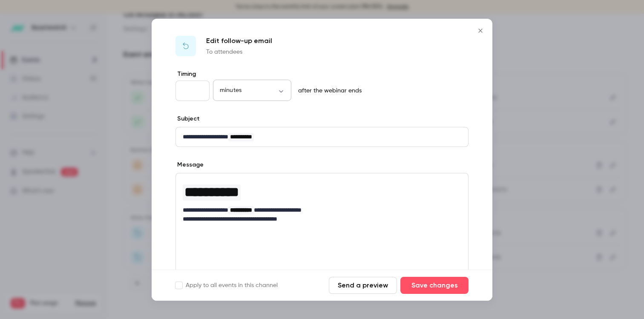 The image size is (644, 319). Describe the element at coordinates (239, 41) in the screenshot. I see `p: Edit follow-up email` at that location.